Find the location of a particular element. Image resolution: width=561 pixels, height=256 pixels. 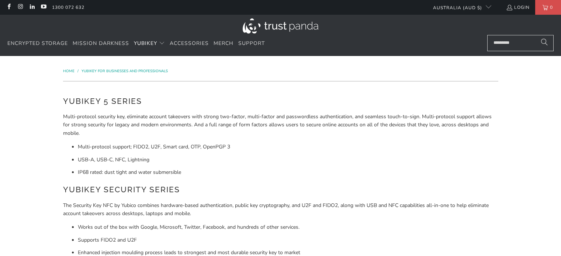

button: Search is located at coordinates (544, 43).